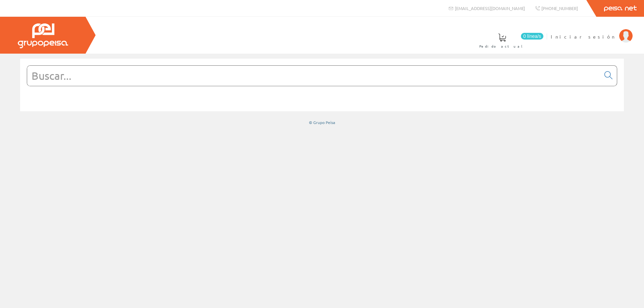  Describe the element at coordinates (592, 31) in the screenshot. I see `a: Iniciar sesión` at that location.